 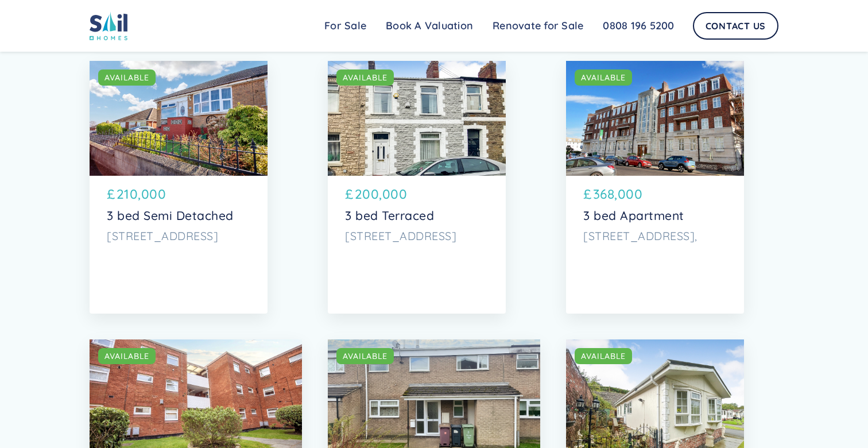 I want to click on a: 0808 196 5200, so click(x=639, y=26).